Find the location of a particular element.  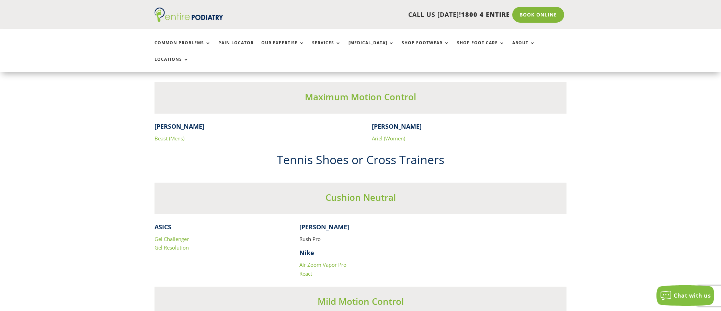

a: Common Problems is located at coordinates (183, 48).